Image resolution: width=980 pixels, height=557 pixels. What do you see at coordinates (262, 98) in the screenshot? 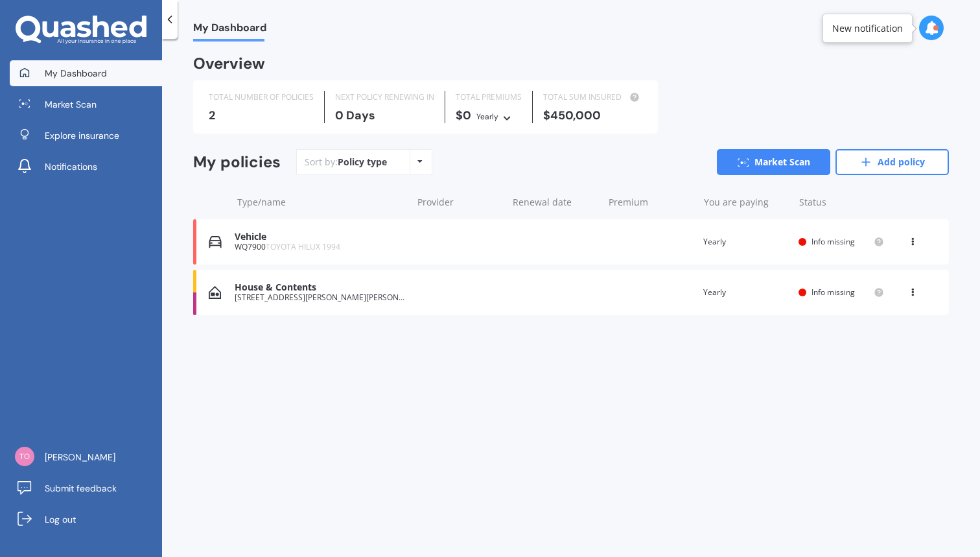
I see `div: TOTAL NUMBER OF POLICIES` at bounding box center [262, 98].